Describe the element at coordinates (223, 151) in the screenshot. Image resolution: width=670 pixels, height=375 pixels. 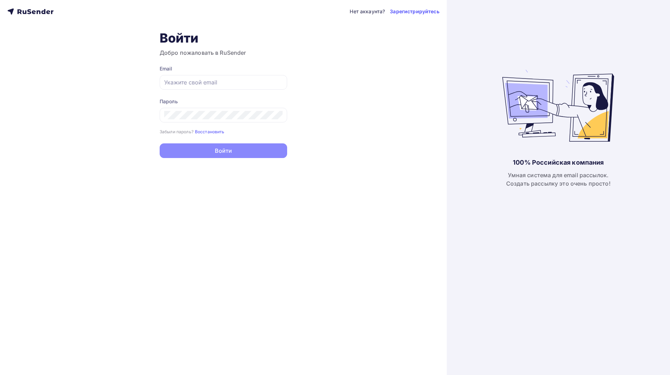
I see `button: Войти` at that location.